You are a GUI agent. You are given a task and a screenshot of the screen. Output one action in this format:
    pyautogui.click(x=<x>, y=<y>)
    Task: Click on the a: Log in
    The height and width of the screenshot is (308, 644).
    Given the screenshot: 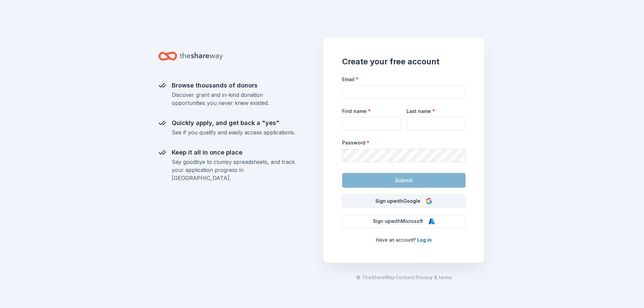 What is the action you would take?
    pyautogui.click(x=424, y=240)
    